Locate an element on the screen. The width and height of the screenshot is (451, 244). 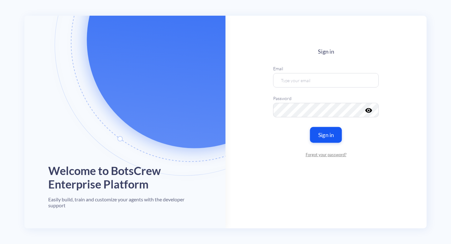
h4: Sign in is located at coordinates (326, 52).